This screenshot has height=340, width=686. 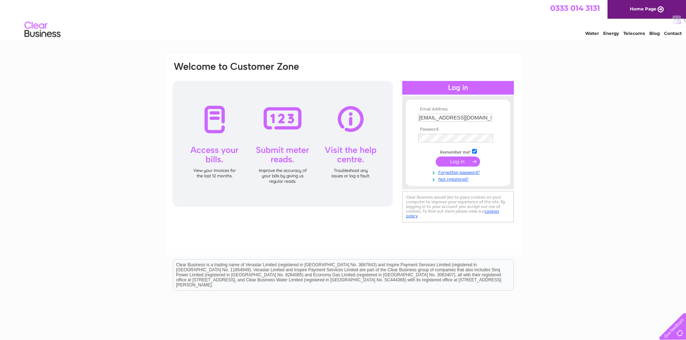 I want to click on a: 0333 014 3131, so click(x=575, y=8).